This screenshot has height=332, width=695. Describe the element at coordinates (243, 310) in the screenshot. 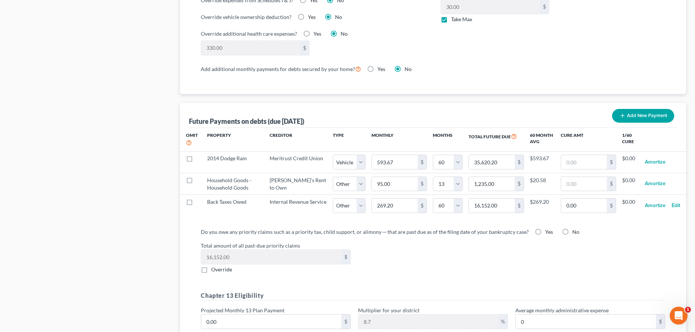

I see `label: Projected Monthly 13 Plan Payment` at that location.